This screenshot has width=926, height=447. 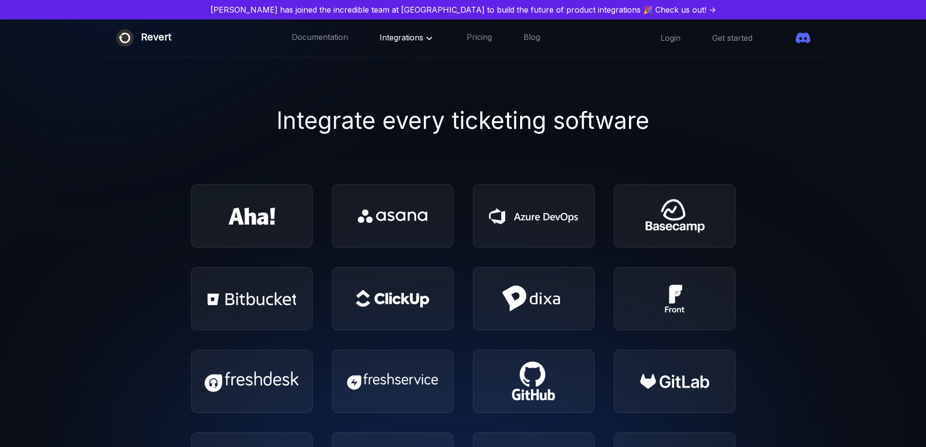 I want to click on img: Front Icon, so click(x=675, y=298).